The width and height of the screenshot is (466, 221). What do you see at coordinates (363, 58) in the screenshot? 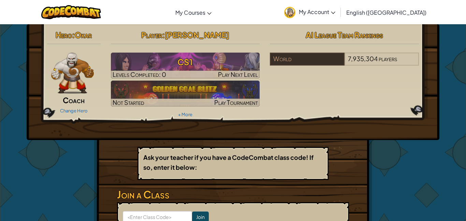
I see `span: 7,935,304` at bounding box center [363, 58].